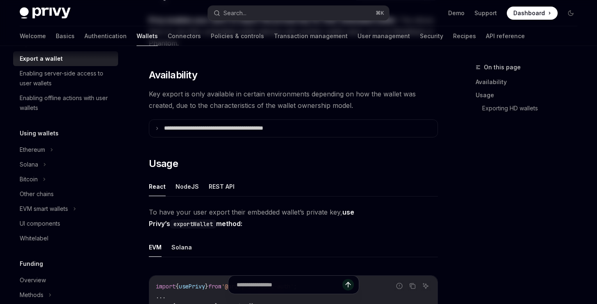  Describe the element at coordinates (105, 36) in the screenshot. I see `a: Authentication` at that location.